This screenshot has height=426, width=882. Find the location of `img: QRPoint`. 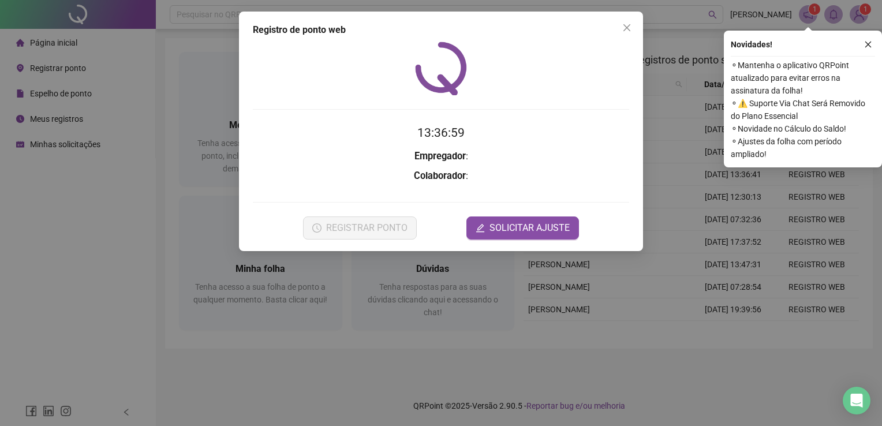

img: QRPoint is located at coordinates (441, 68).